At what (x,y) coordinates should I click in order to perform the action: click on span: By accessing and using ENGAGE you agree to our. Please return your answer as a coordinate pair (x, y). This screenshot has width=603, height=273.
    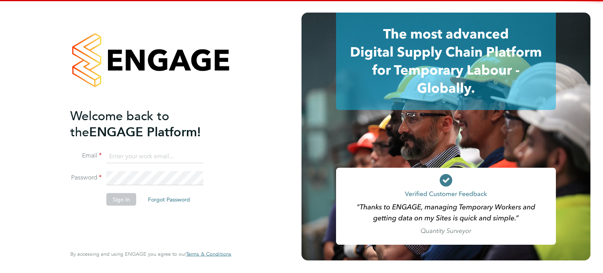
    Looking at the image, I should click on (151, 254).